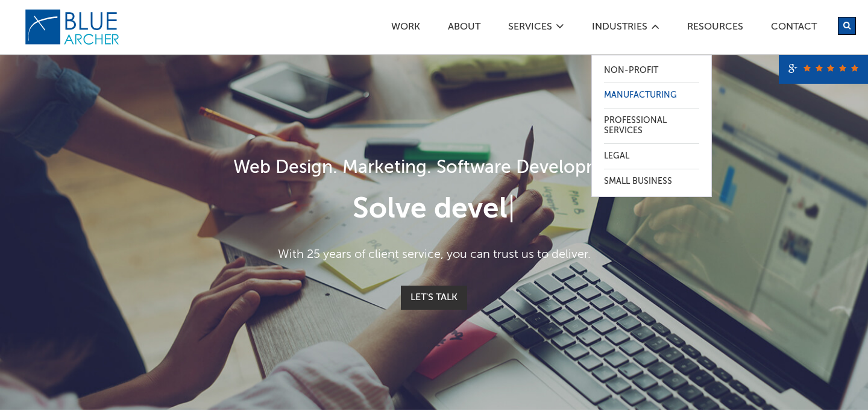 This screenshot has width=868, height=420. Describe the element at coordinates (72, 27) in the screenshot. I see `img: Blue Archer Logo` at that location.